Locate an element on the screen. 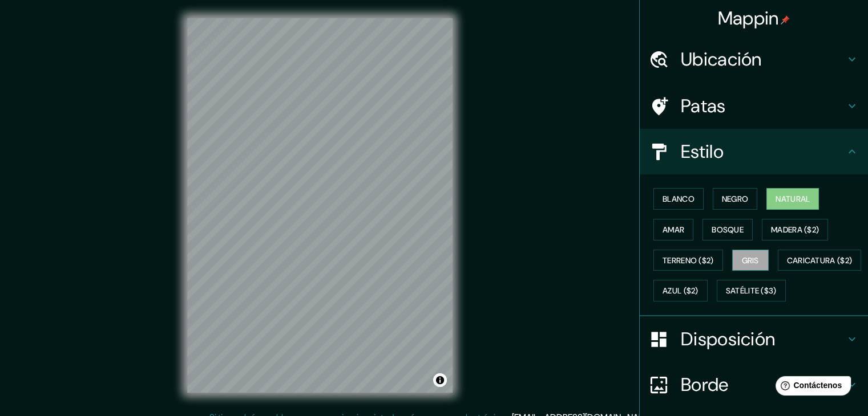 The width and height of the screenshot is (868, 416). button: Azul ($2) is located at coordinates (681, 291).